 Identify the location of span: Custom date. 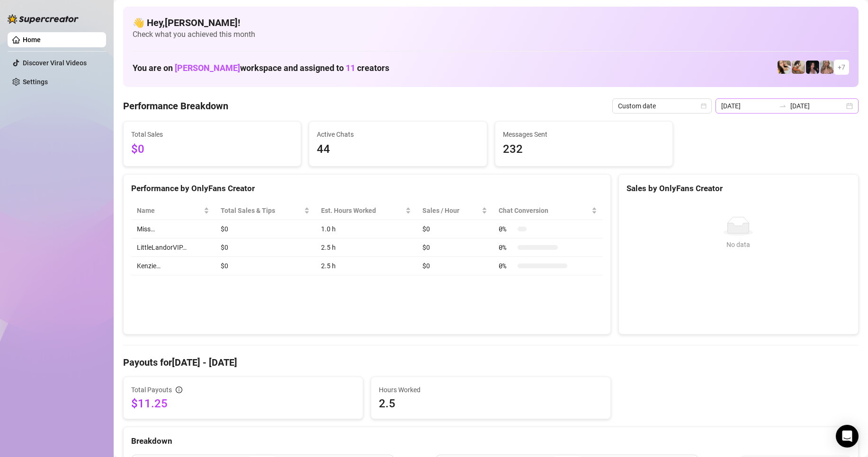
(662, 106).